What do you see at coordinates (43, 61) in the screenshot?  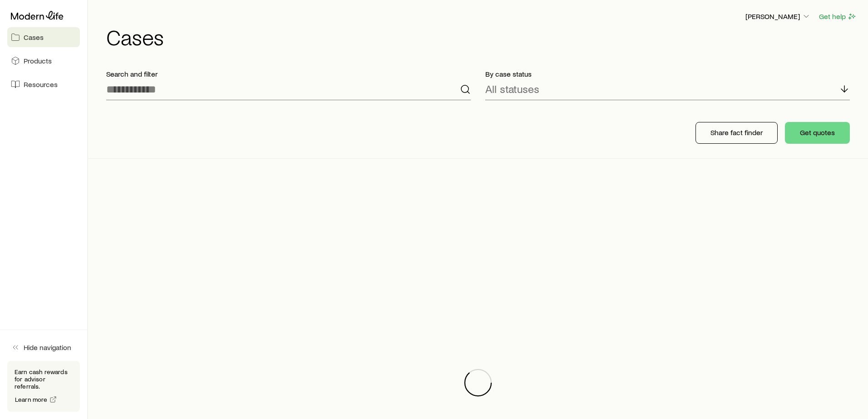 I see `a: Products` at bounding box center [43, 61].